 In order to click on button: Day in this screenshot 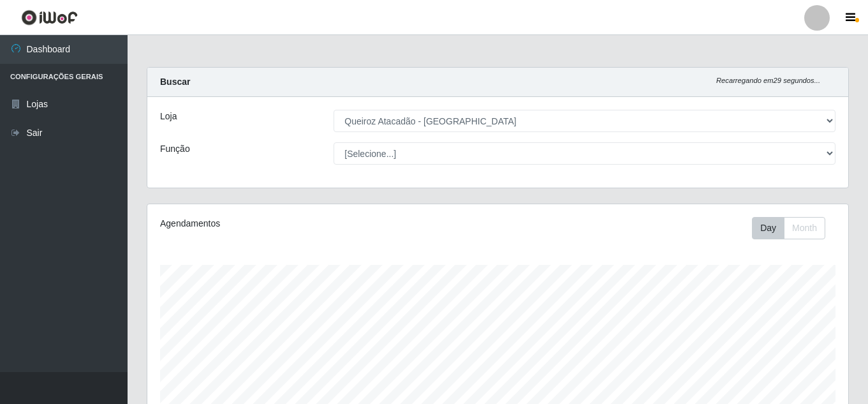, I will do `click(768, 227)`.